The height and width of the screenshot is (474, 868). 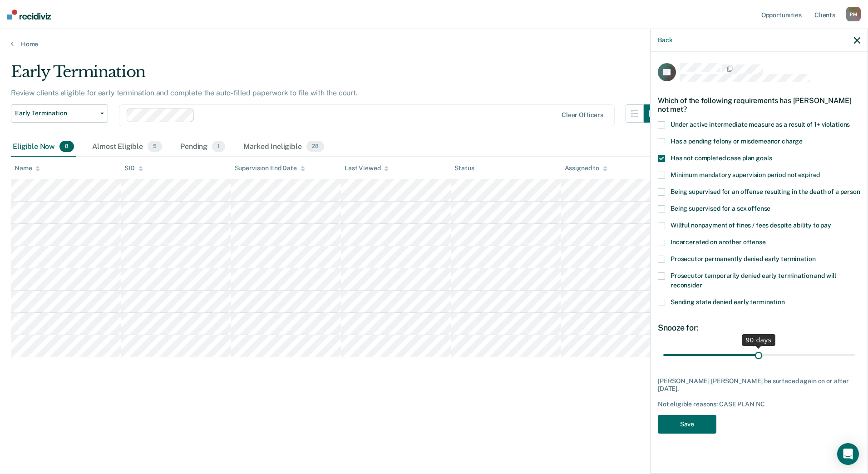 What do you see at coordinates (218, 147) in the screenshot?
I see `span: 1` at bounding box center [218, 147].